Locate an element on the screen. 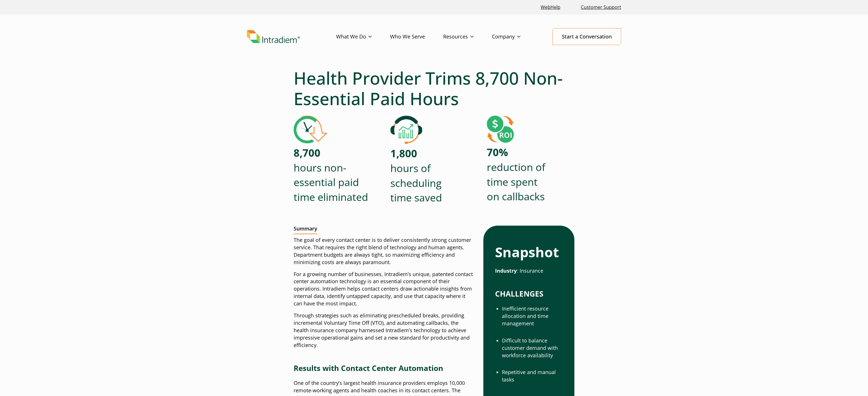 The width and height of the screenshot is (868, 396). strong: 8,700 is located at coordinates (307, 153).